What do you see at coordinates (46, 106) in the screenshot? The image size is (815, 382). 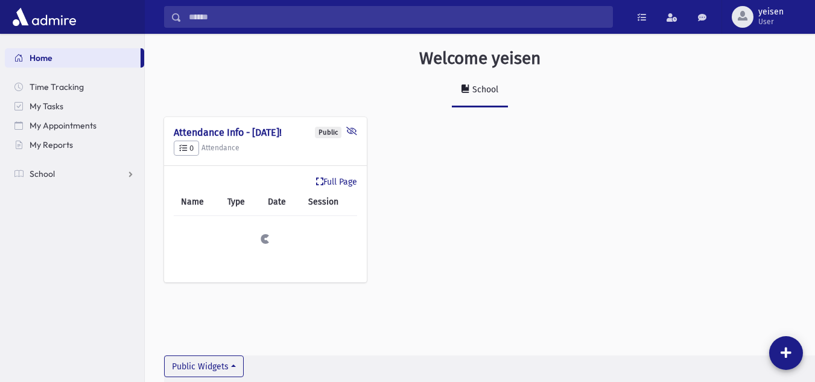 I see `span: My Tasks` at bounding box center [46, 106].